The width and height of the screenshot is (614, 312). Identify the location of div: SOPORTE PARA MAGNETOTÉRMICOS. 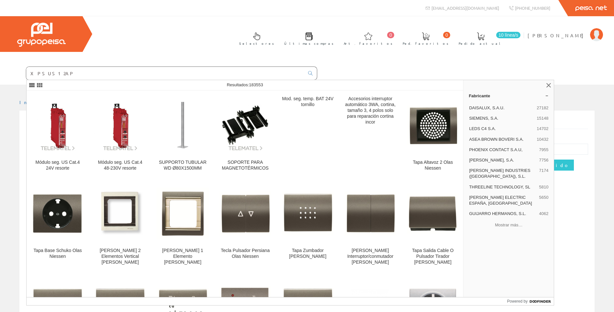
(246, 165).